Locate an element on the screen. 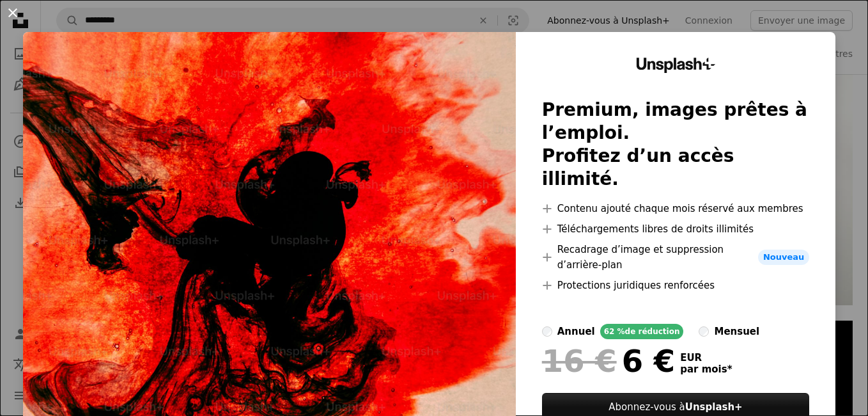 This screenshot has height=416, width=868. li: Contenu ajouté chaque mois réservé aux membres is located at coordinates (675, 208).